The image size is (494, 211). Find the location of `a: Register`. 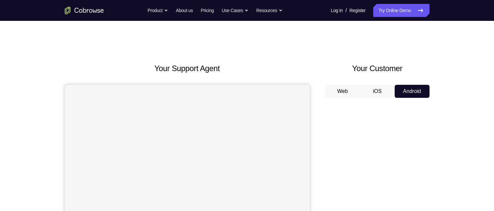

a: Register is located at coordinates (357, 10).